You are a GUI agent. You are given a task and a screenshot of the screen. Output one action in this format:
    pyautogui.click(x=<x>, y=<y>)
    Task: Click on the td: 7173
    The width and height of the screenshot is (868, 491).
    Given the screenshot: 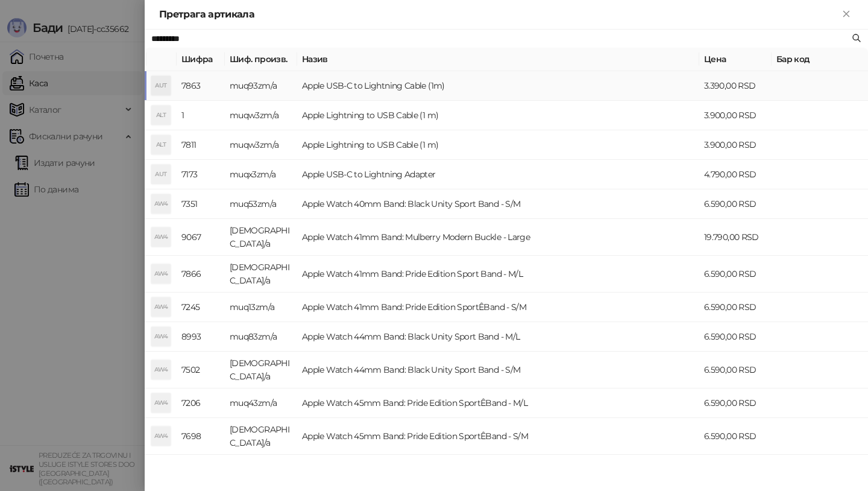 What is the action you would take?
    pyautogui.click(x=201, y=175)
    